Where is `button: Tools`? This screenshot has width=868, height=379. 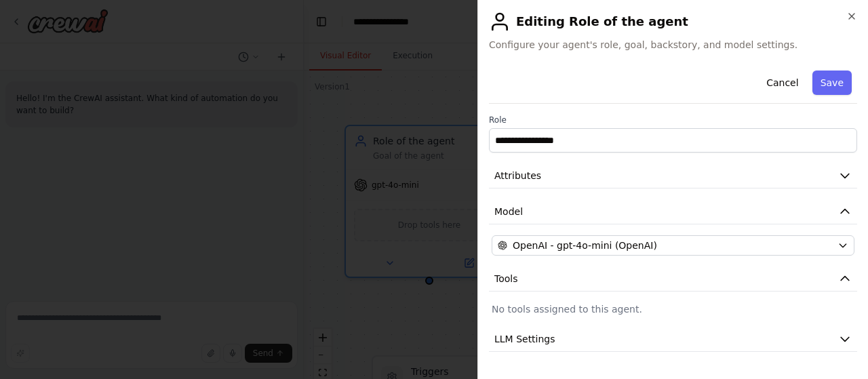
button: Tools is located at coordinates (673, 278).